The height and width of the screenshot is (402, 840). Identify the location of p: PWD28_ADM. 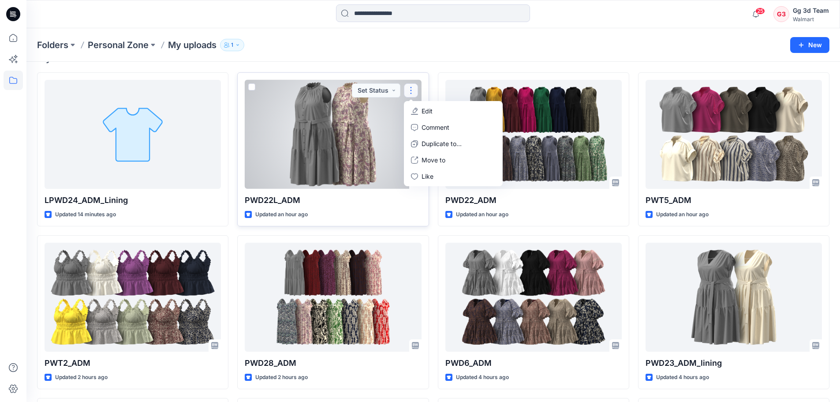
(333, 363).